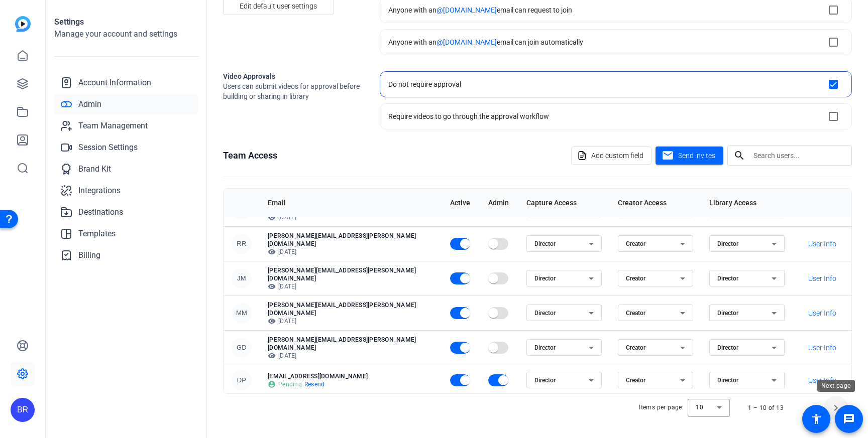 The width and height of the screenshot is (868, 438). Describe the element at coordinates (272, 384) in the screenshot. I see `mat-icon: account_circle` at that location.